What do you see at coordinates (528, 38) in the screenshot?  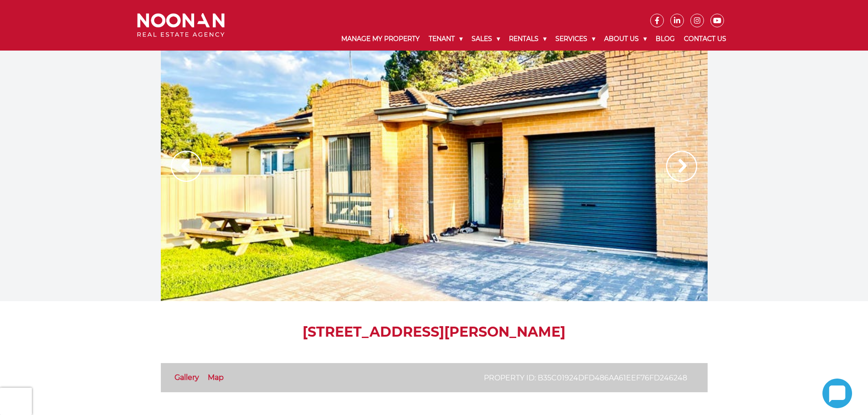 I see `a: Rentals` at bounding box center [528, 38].